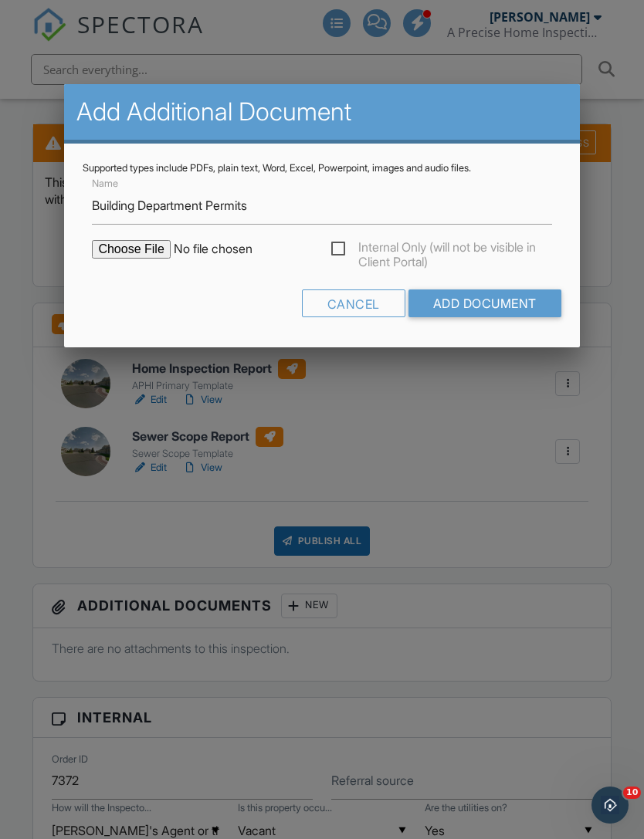  I want to click on span: 10, so click(631, 793).